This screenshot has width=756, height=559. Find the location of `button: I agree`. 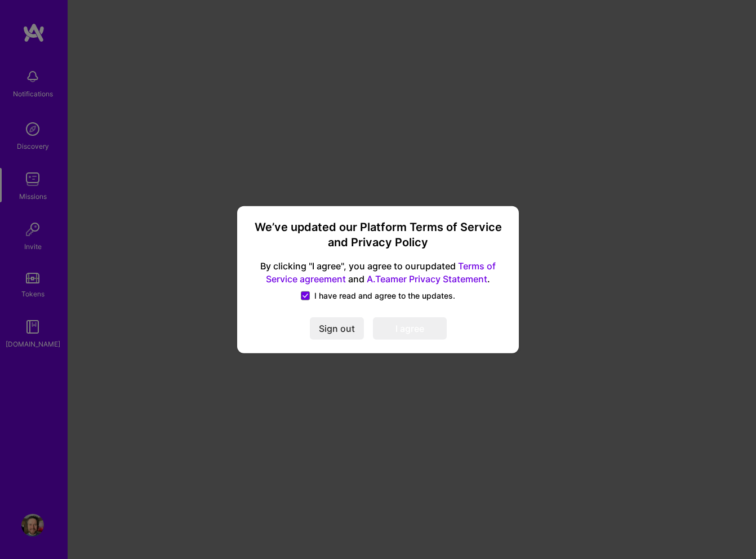

button: I agree is located at coordinates (409, 328).